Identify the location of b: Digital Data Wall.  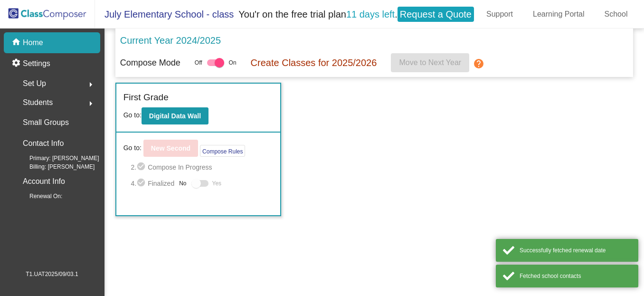
(175, 116).